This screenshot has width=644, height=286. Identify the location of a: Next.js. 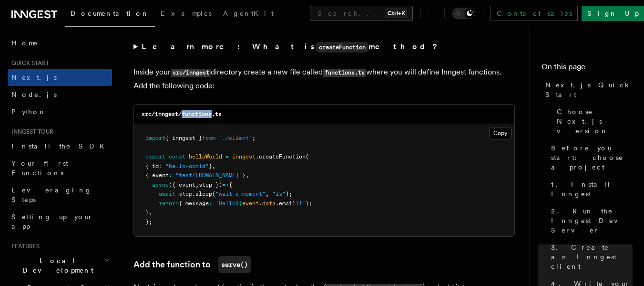
(60, 77).